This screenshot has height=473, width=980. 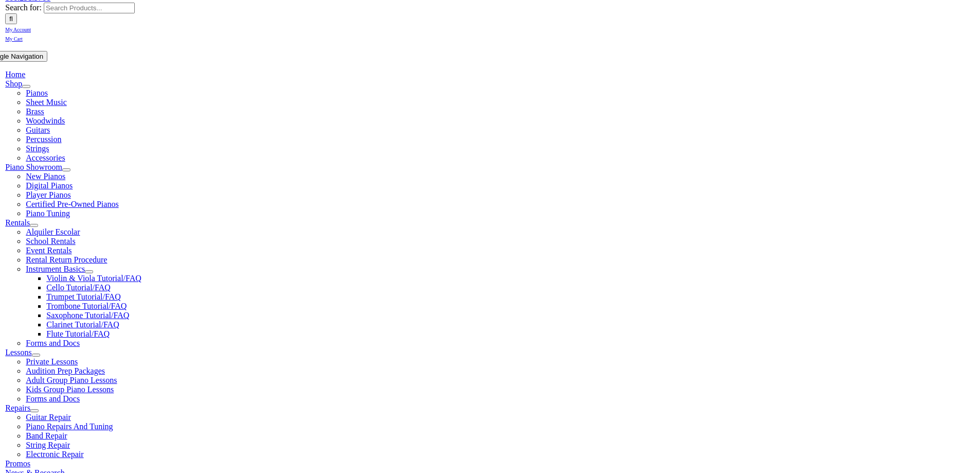 What do you see at coordinates (48, 213) in the screenshot?
I see `a: Piano Tuning` at bounding box center [48, 213].